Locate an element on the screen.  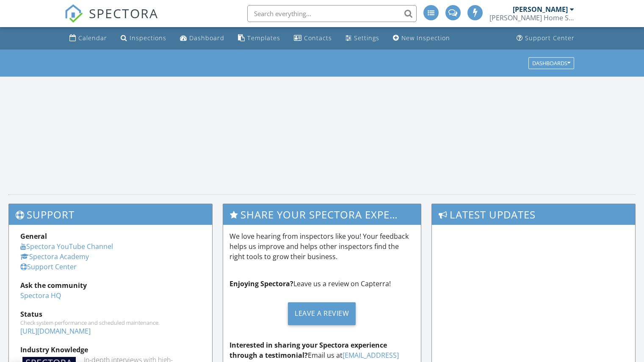
strong: General is located at coordinates (34, 236).